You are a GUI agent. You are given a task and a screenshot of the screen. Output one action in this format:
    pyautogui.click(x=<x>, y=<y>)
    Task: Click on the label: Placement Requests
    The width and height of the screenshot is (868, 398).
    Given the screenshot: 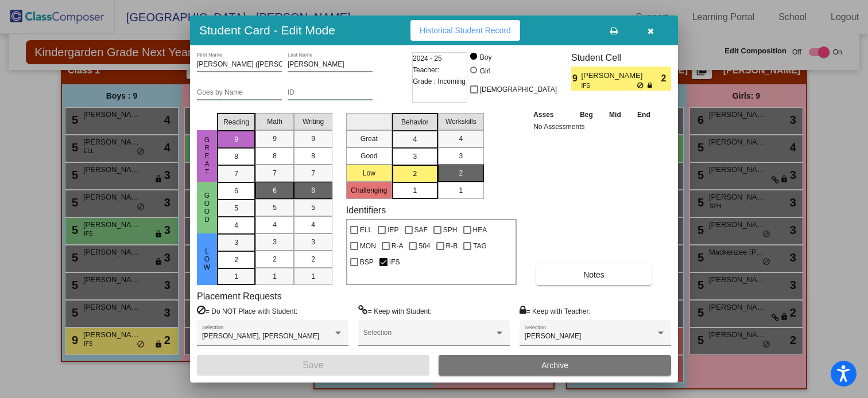 What is the action you would take?
    pyautogui.click(x=240, y=296)
    